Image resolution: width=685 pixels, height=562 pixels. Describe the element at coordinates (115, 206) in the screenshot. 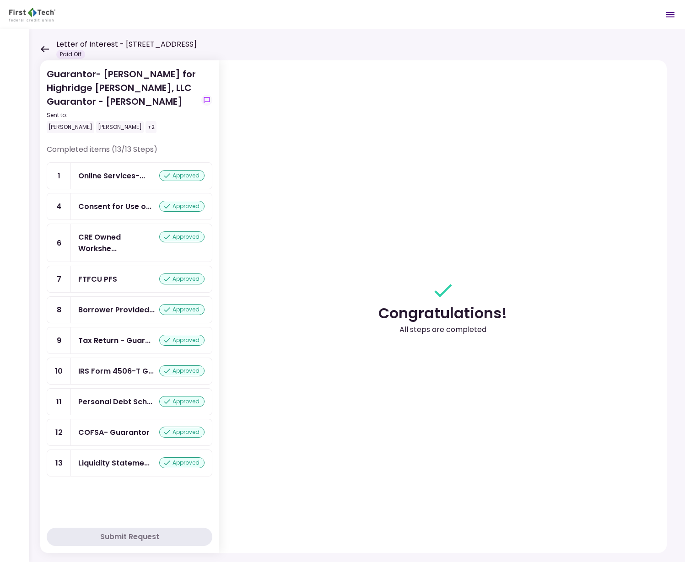

I see `div: Consent for Use of Electronic Signatures and Electronic Disclosures Agreement` at that location.